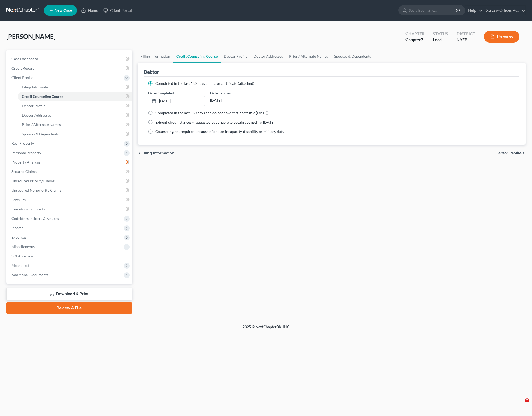 Image resolution: width=532 pixels, height=416 pixels. What do you see at coordinates (152, 72) in the screenshot?
I see `div: Debtor` at bounding box center [152, 72].